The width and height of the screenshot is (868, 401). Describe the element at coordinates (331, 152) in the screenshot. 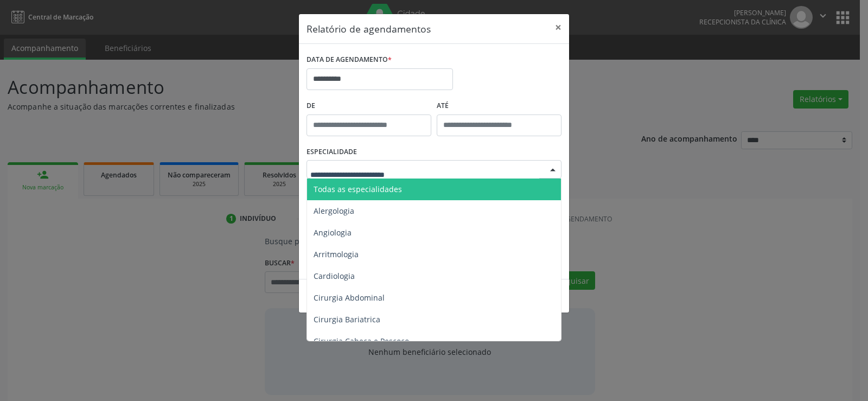

I see `label: ESPECIALIDADE` at that location.